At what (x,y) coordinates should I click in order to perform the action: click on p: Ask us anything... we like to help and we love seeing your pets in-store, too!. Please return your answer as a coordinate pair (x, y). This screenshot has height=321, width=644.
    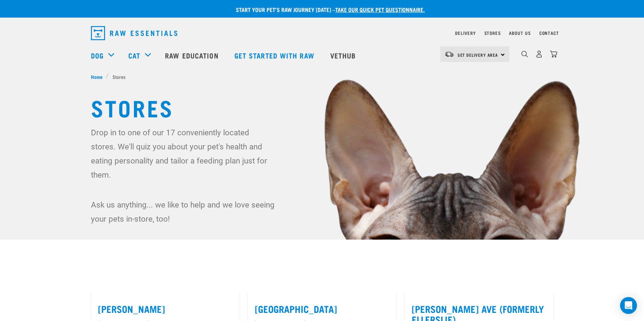
    Looking at the image, I should click on (183, 211).